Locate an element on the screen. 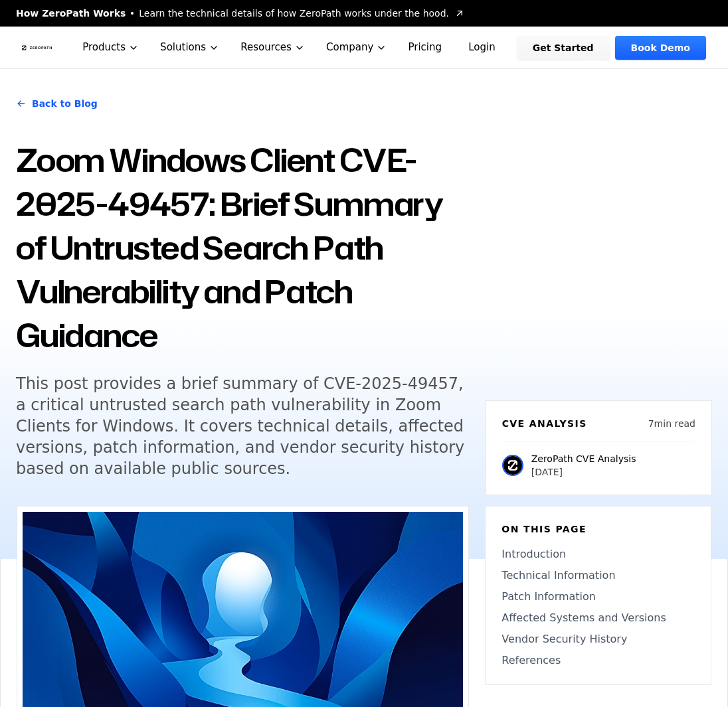 The height and width of the screenshot is (707, 728). a: How ZeroPath WorksLearn the technical details of how ZeroPath works under the hood. is located at coordinates (241, 13).